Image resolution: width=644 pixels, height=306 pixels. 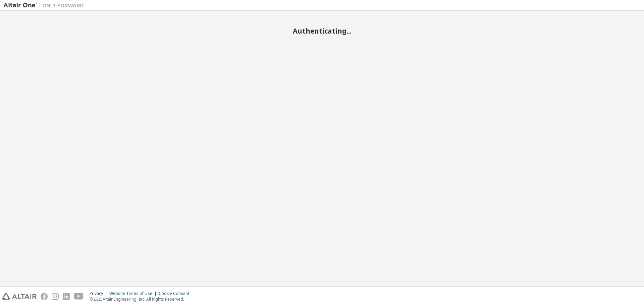 I want to click on div: Website Terms of Use, so click(x=134, y=294).